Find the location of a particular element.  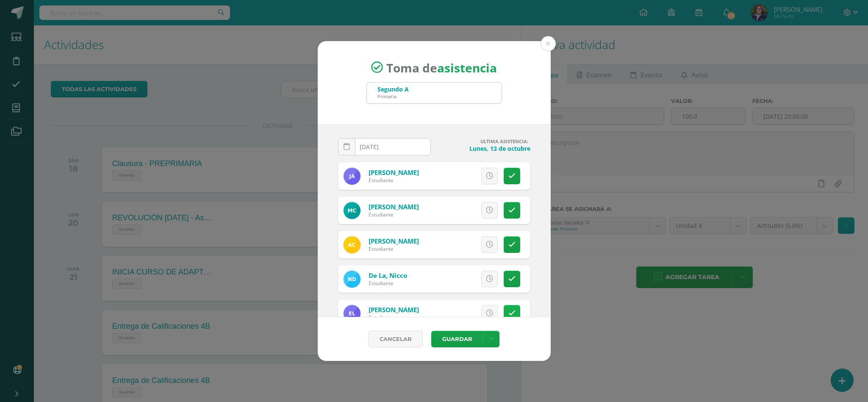

strong: asistencia is located at coordinates (467, 68).